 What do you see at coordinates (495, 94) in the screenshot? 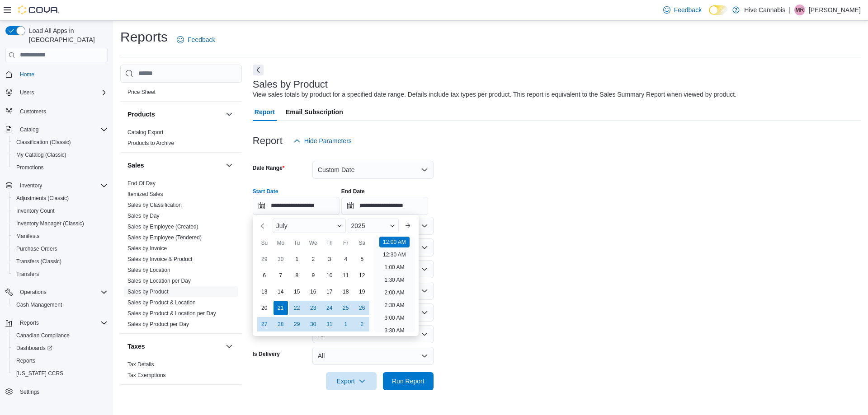
I see `div: View sales totals by product for a specified date range. Details include tax types per product. T...` at bounding box center [495, 94].